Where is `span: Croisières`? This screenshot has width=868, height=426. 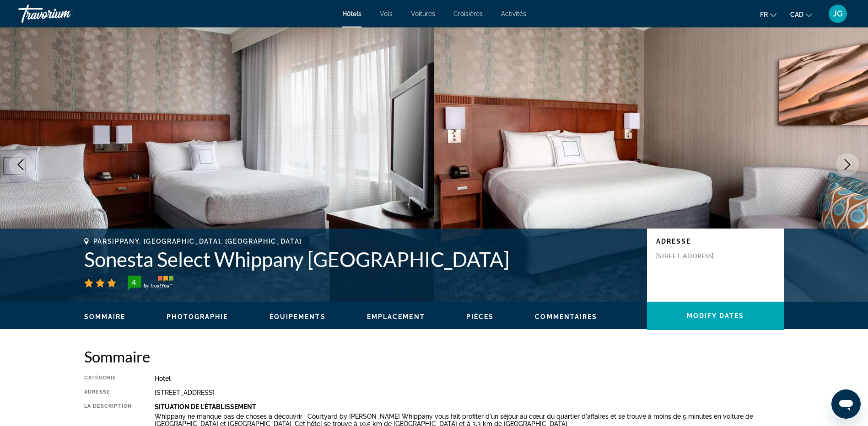 span: Croisières is located at coordinates (468, 14).